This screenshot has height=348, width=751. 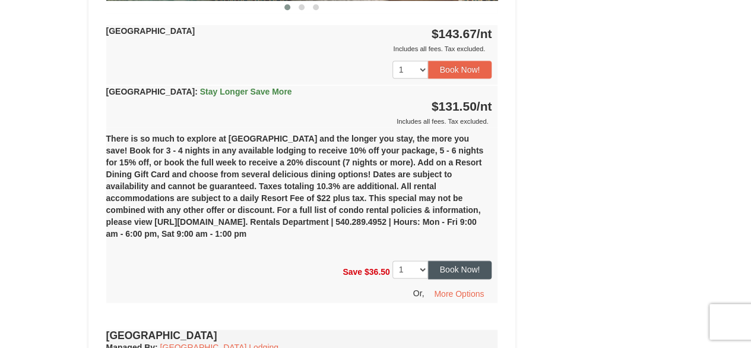 What do you see at coordinates (419, 292) in the screenshot?
I see `span: Or,` at bounding box center [419, 292].